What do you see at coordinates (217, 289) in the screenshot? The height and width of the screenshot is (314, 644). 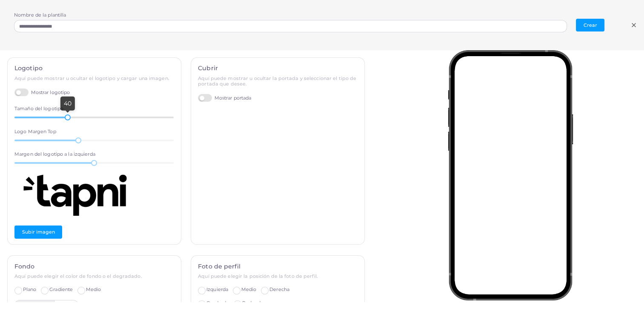 I see `span: Izquierda` at bounding box center [217, 289].